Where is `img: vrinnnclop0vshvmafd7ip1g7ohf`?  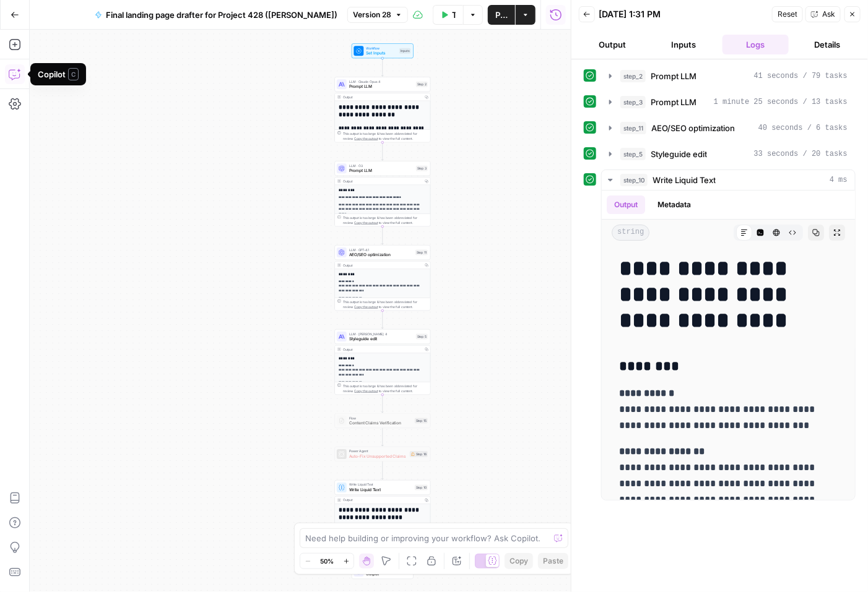
img: vrinnnclop0vshvmafd7ip1g7ohf is located at coordinates (342, 421).